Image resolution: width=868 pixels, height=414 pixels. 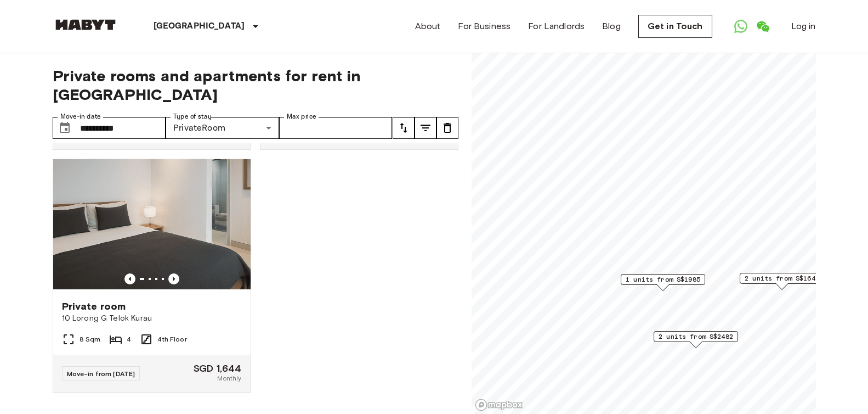 I want to click on label: Move-in date, so click(x=80, y=116).